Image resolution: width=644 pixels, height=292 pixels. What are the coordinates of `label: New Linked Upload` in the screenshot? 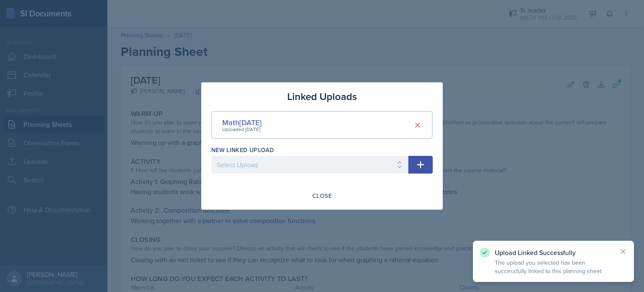 It's located at (243, 150).